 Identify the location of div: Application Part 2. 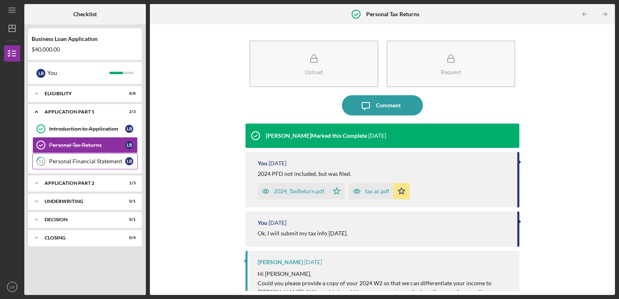
(80, 183).